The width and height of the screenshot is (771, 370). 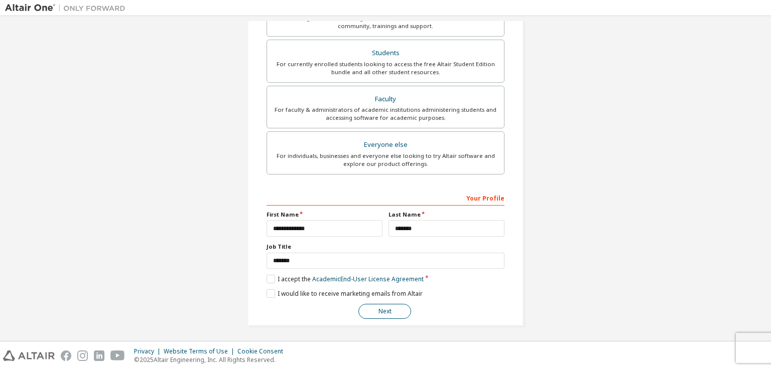 I want to click on div: Students, so click(x=385, y=53).